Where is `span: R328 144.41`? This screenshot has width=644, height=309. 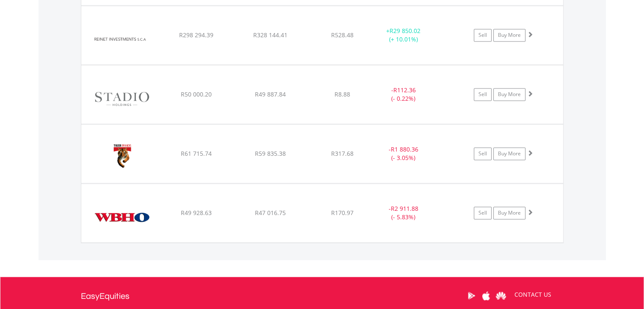
span: R328 144.41 is located at coordinates (270, 35).